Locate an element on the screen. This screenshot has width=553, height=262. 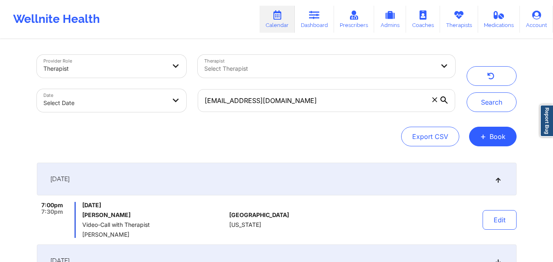
button: Edit is located at coordinates (499, 220).